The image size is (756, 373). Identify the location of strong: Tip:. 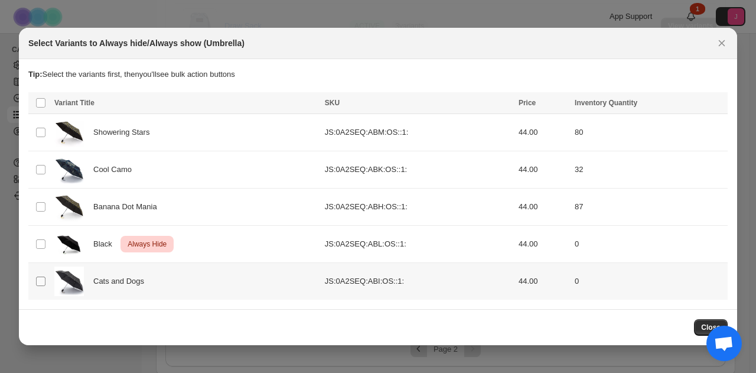
(35, 74).